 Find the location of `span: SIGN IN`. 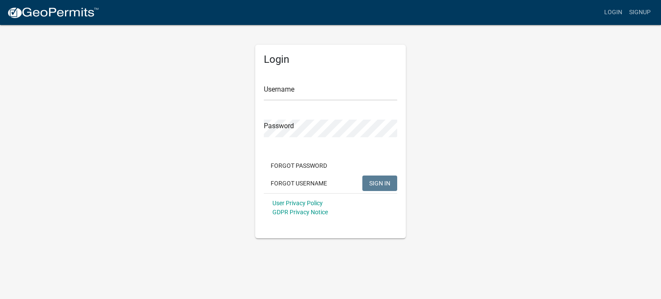

span: SIGN IN is located at coordinates (379, 183).